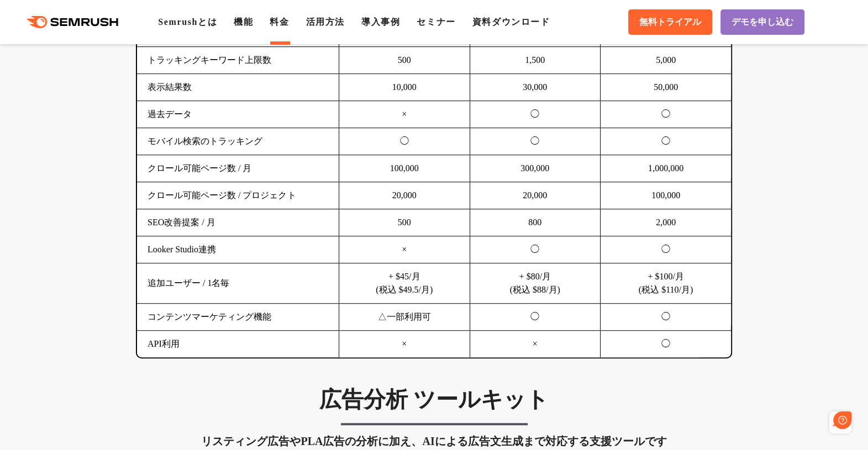 The width and height of the screenshot is (868, 450). I want to click on td: 5,000, so click(666, 60).